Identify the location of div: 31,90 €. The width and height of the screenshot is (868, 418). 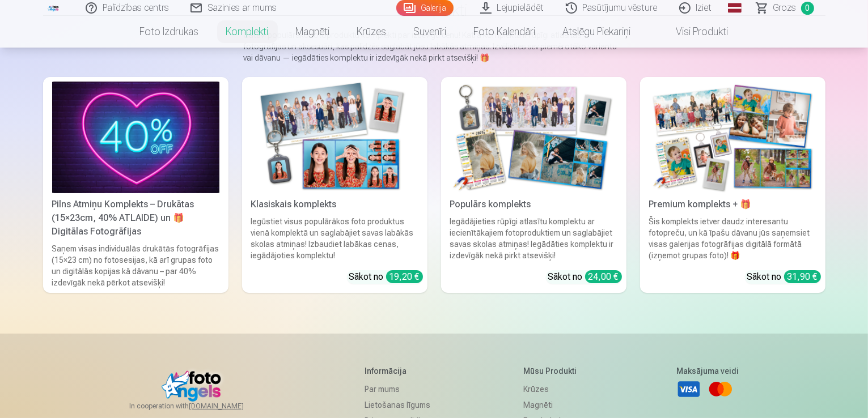
(802, 277).